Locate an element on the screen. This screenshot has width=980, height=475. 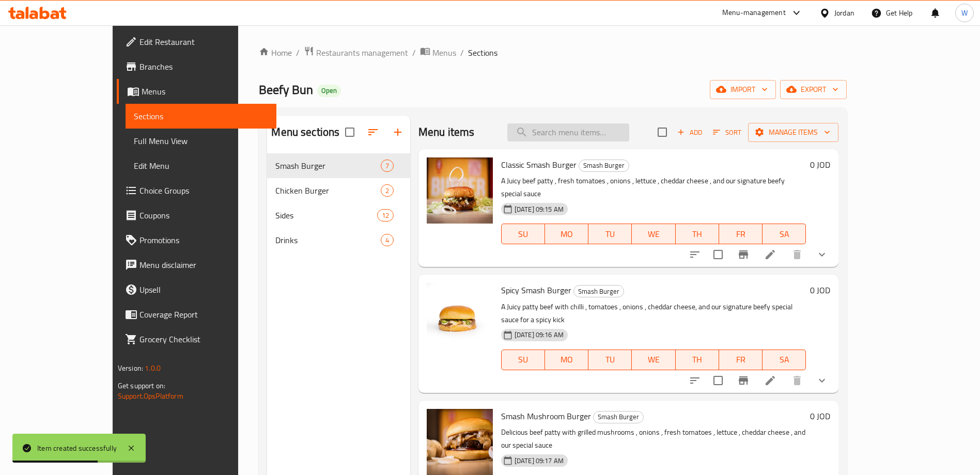
span: Open is located at coordinates (329, 91).